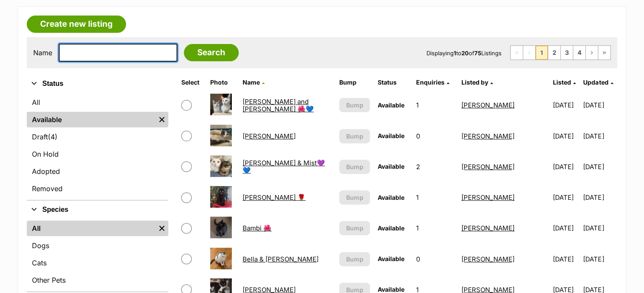 The image size is (644, 293). I want to click on a: Enquiries, so click(432, 82).